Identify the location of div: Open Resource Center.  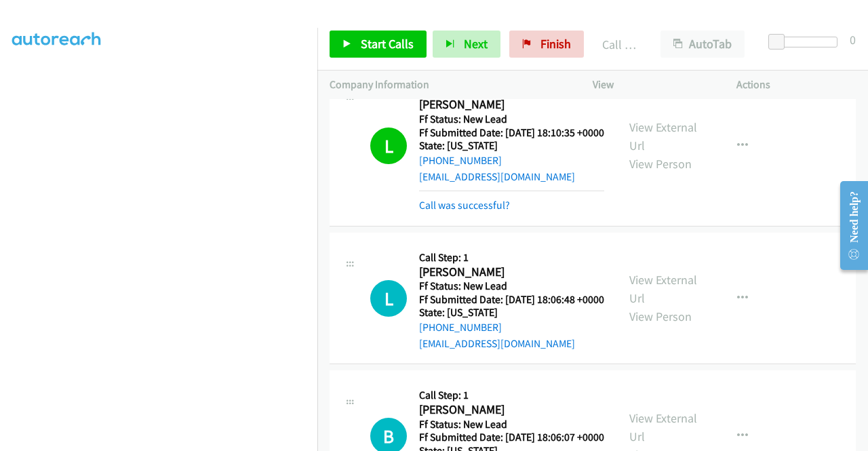
(24, 54).